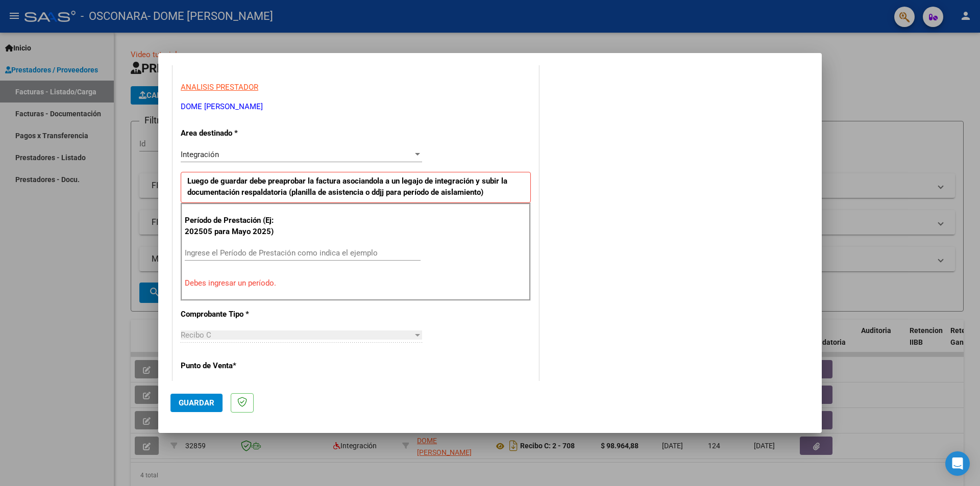 This screenshot has height=486, width=980. Describe the element at coordinates (958, 464) in the screenshot. I see `div: Open Intercom Messenger` at that location.